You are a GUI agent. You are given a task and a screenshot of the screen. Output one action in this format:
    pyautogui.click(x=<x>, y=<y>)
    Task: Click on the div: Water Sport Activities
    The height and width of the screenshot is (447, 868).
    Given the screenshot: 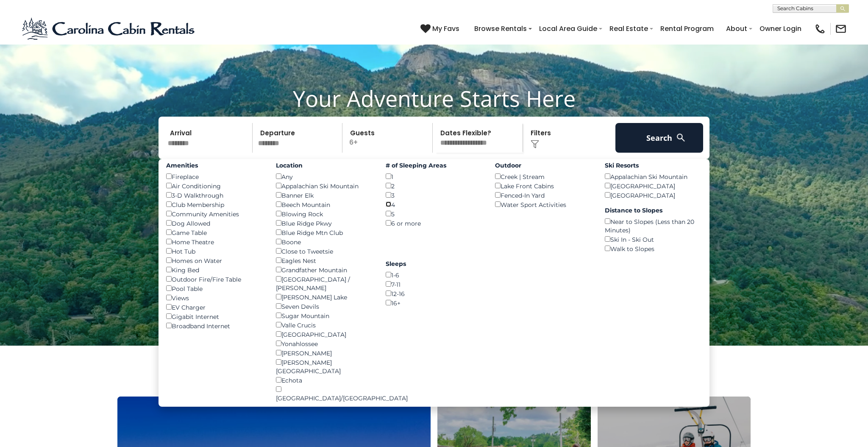 What is the action you would take?
    pyautogui.click(x=544, y=205)
    